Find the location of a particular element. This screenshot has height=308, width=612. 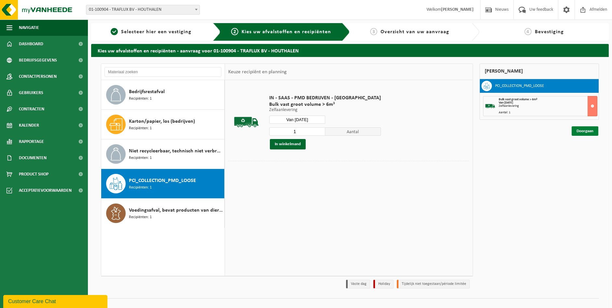

span: 4 is located at coordinates (528, 32).